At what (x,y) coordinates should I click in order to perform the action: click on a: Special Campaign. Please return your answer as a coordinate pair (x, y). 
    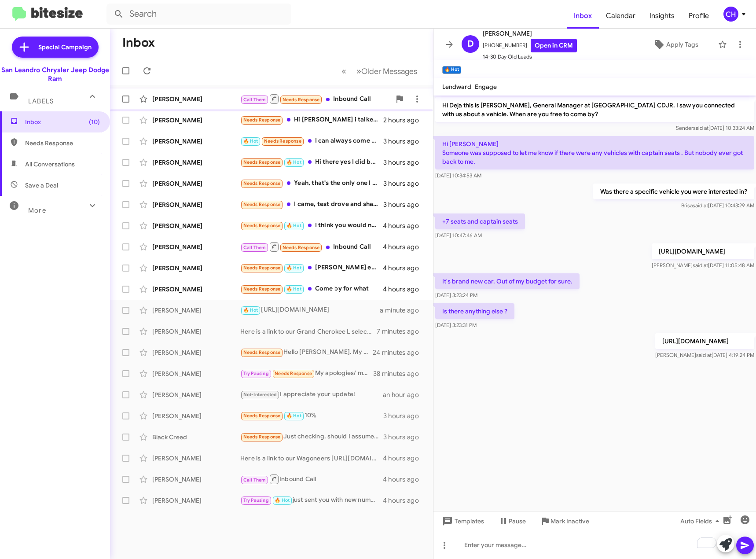
    Looking at the image, I should click on (55, 47).